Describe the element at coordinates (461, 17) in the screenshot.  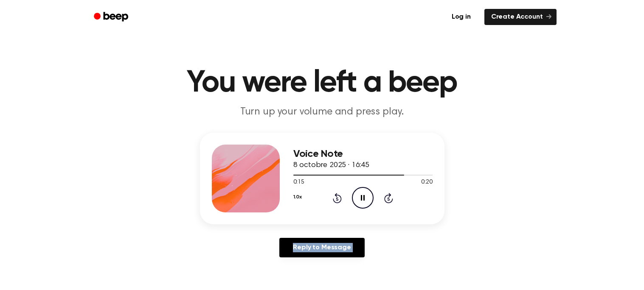
I see `a: Log in` at that location.